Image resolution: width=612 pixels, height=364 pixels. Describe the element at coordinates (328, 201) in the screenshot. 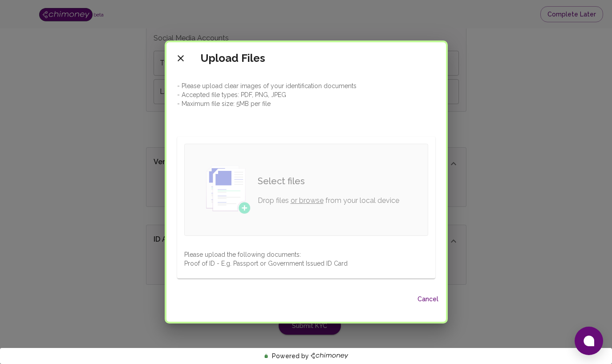

I see `p: Drop files from your local device` at that location.